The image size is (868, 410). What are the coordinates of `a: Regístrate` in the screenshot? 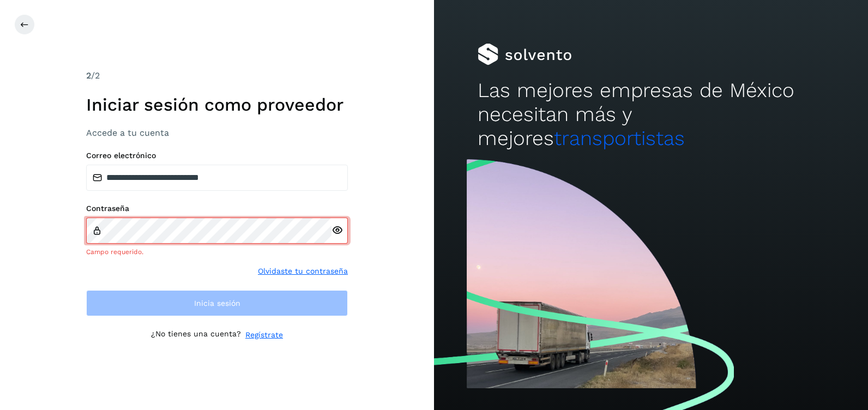 It's located at (264, 334).